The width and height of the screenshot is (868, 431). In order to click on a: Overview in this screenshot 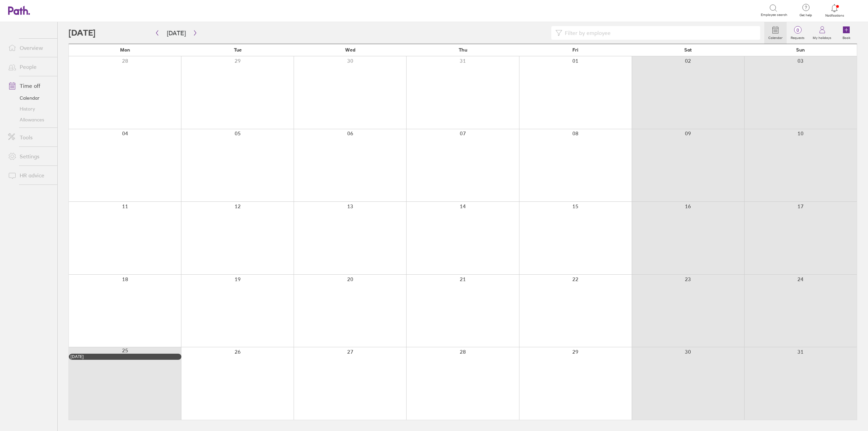, I will do `click(30, 47)`.